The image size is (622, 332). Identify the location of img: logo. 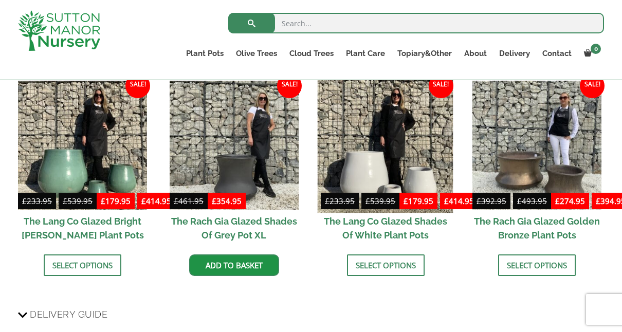
(59, 30).